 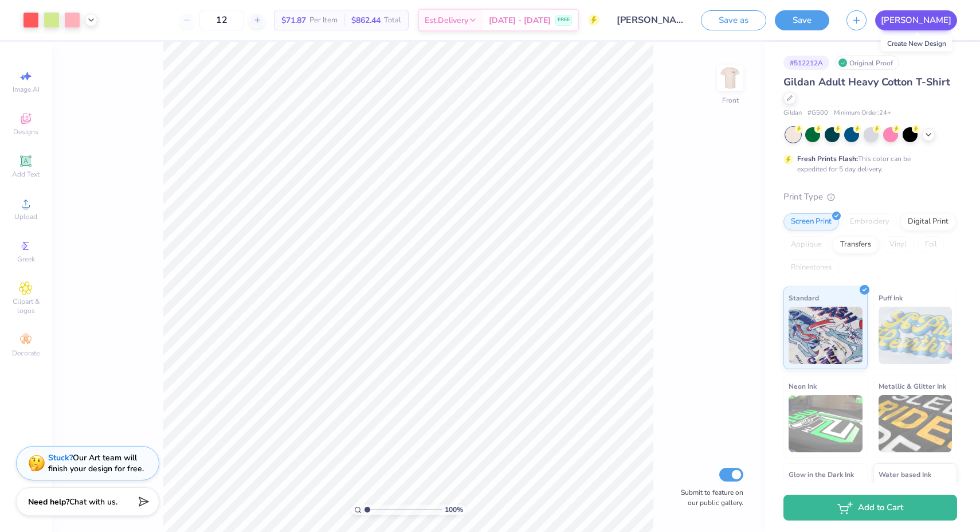 I want to click on img: Neon Ink, so click(x=826, y=423).